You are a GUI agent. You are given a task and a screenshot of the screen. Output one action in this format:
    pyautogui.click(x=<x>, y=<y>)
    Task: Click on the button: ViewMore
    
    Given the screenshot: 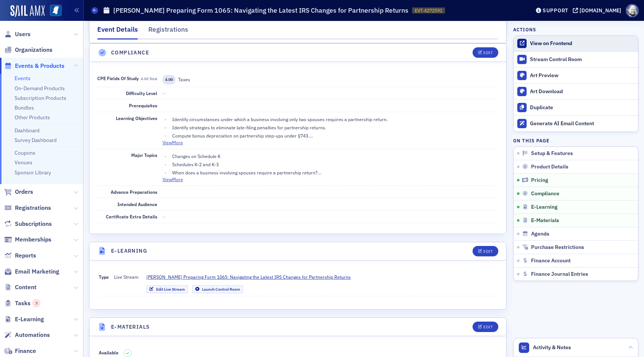 What is the action you would take?
    pyautogui.click(x=173, y=142)
    